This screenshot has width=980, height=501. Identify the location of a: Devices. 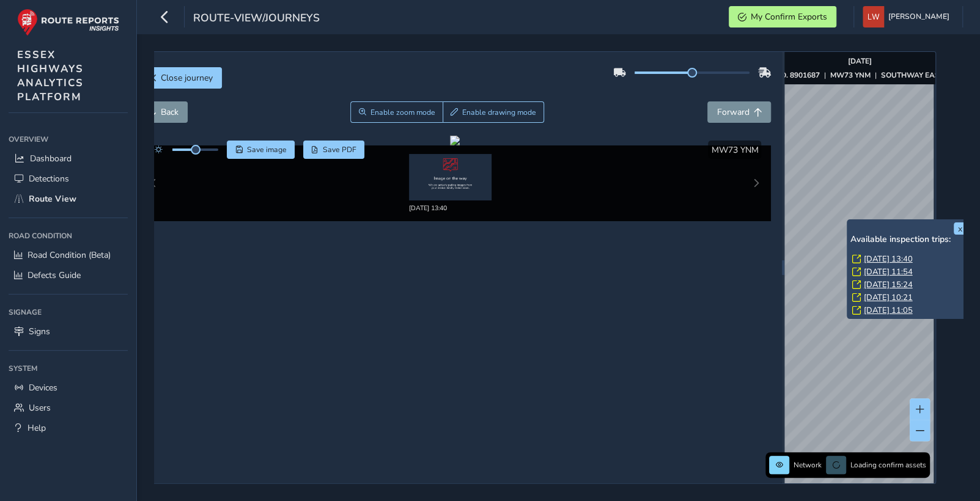
(68, 387).